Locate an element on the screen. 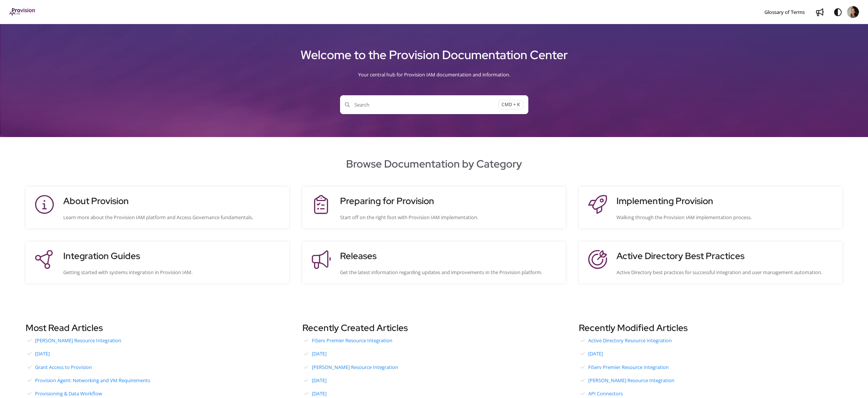 This screenshot has width=868, height=398. span: Search is located at coordinates (422, 105).